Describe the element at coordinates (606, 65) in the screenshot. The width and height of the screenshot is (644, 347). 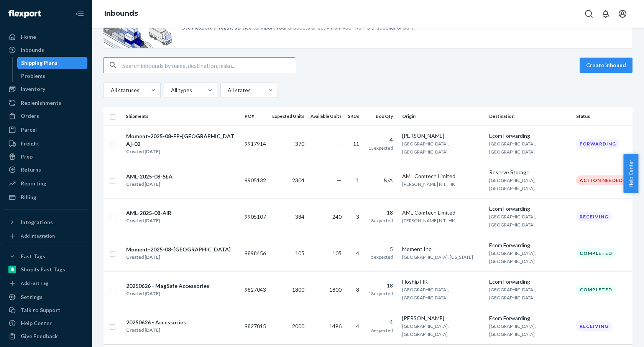
I see `button: Create inbound` at that location.